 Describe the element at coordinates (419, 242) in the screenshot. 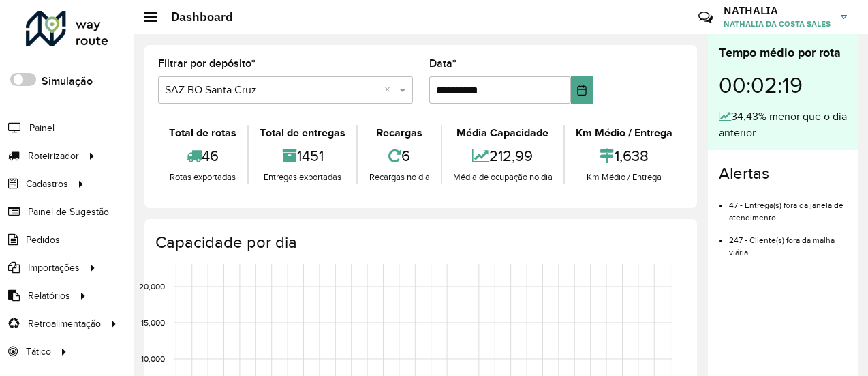

I see `h4: Capacidade por dia` at that location.